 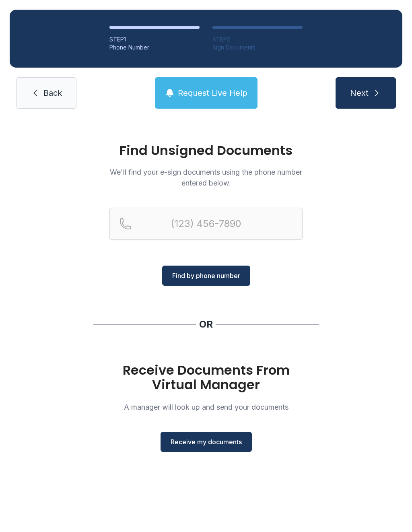 I want to click on span: Back, so click(x=52, y=93).